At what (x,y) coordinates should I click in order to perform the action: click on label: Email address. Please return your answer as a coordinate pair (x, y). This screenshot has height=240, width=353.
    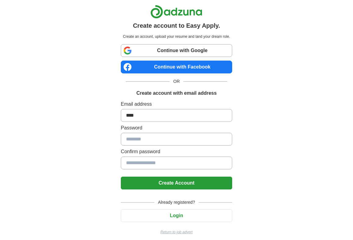
    Looking at the image, I should click on (176, 104).